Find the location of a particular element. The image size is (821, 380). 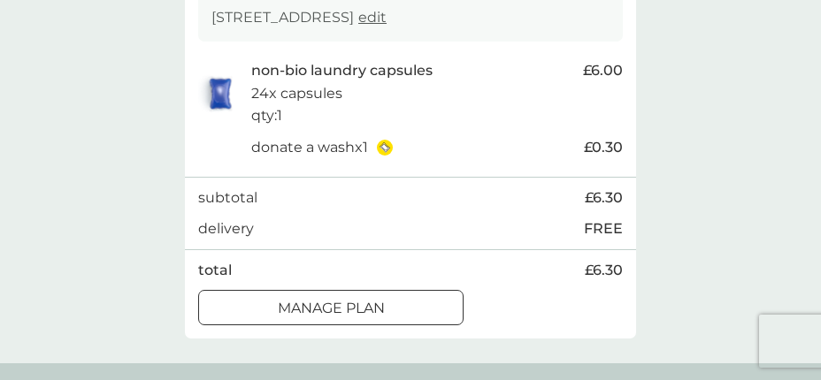

p: subtotal is located at coordinates (227, 198).